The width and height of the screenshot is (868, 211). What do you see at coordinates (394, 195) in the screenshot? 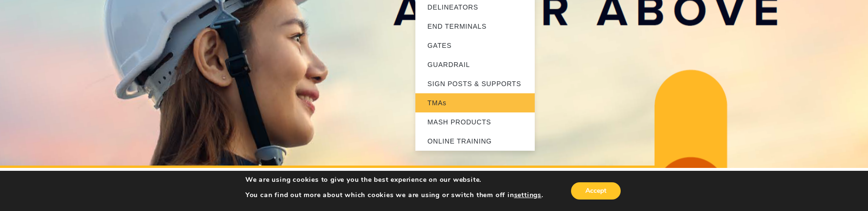
I see `p: You can find out more about which cookies we are using or switch them off in .` at bounding box center [394, 195].